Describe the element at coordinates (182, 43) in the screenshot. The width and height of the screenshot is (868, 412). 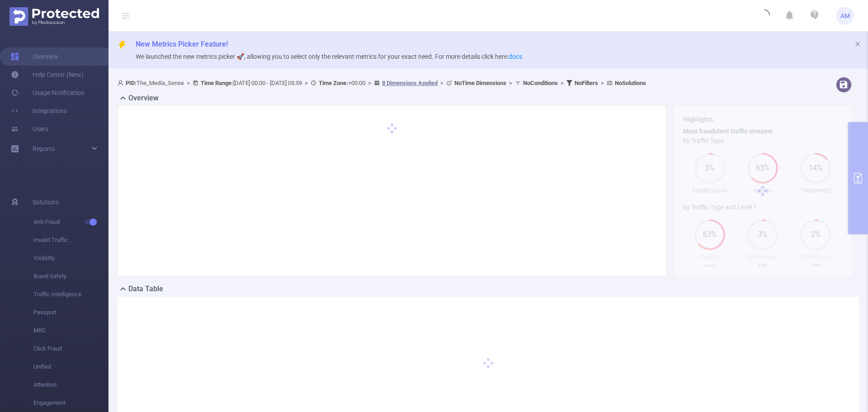
I see `span: New Metrics Picker Feature!` at that location.